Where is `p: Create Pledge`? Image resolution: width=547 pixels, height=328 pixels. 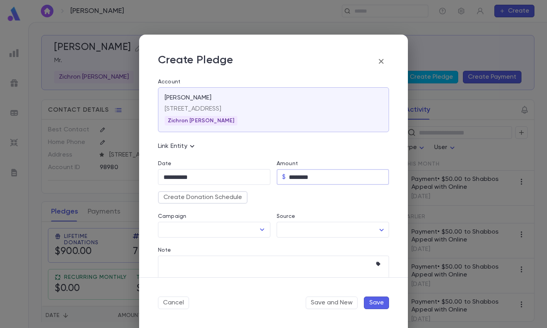 p: Create Pledge is located at coordinates (196, 61).